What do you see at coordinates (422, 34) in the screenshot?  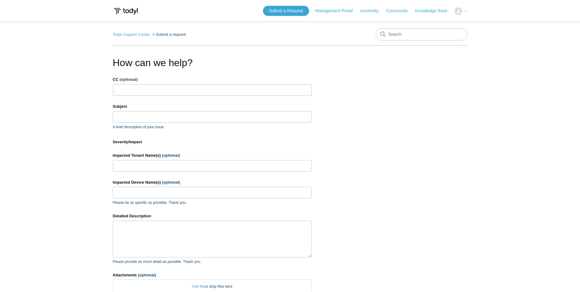 I see `input: Search` at bounding box center [422, 34].